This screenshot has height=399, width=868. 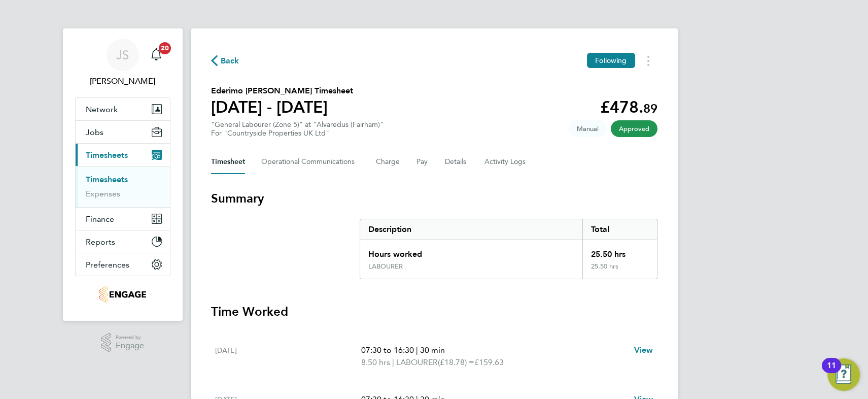 What do you see at coordinates (123, 264) in the screenshot?
I see `button: Preferences` at bounding box center [123, 264].